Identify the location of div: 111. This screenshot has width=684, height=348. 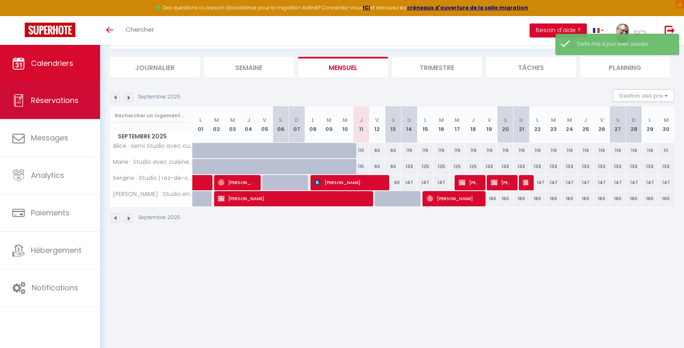
(666, 150).